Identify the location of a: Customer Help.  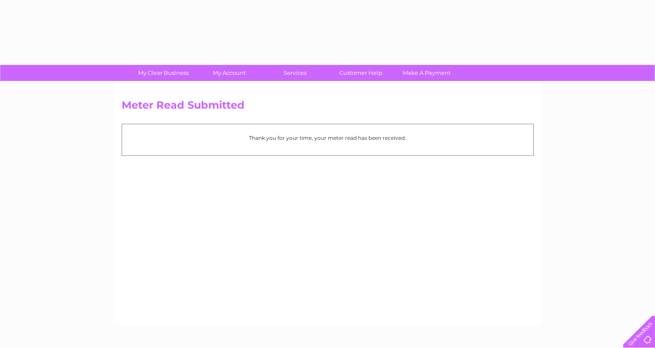
(360, 73).